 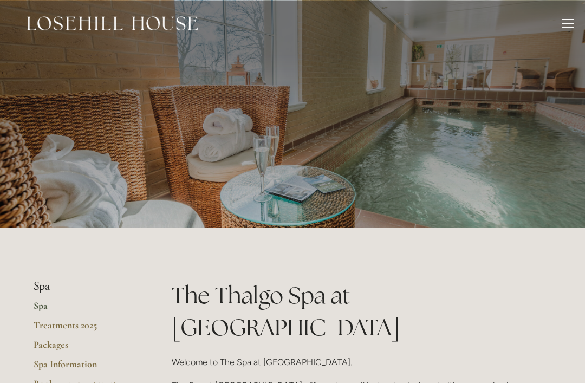 What do you see at coordinates (85, 329) in the screenshot?
I see `a: Treatments 2025` at bounding box center [85, 329].